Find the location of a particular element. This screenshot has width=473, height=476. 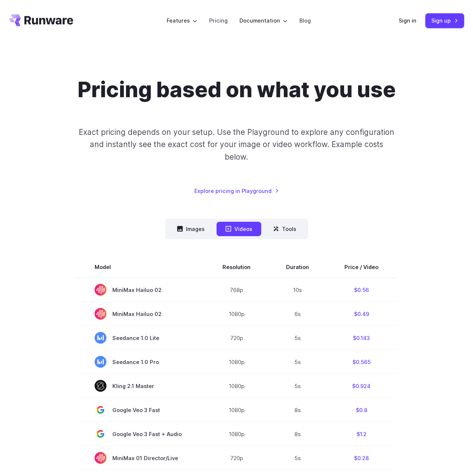

a: Explore pricing in Playground is located at coordinates (236, 190).